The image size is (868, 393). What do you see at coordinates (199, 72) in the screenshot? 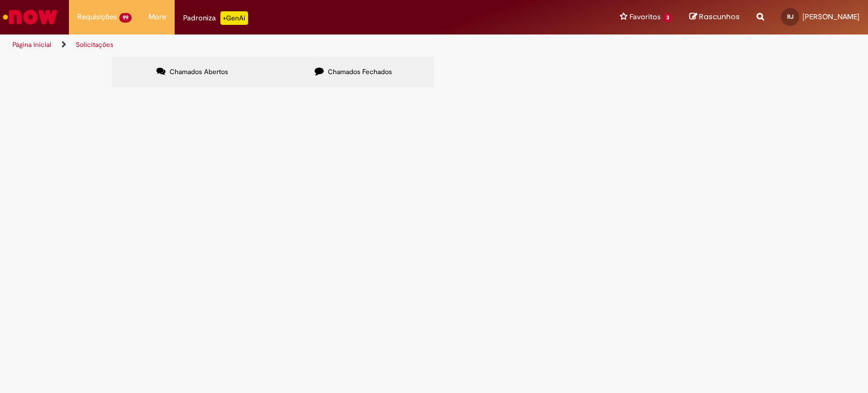
I see `span: Chamados Abertos` at bounding box center [199, 72].